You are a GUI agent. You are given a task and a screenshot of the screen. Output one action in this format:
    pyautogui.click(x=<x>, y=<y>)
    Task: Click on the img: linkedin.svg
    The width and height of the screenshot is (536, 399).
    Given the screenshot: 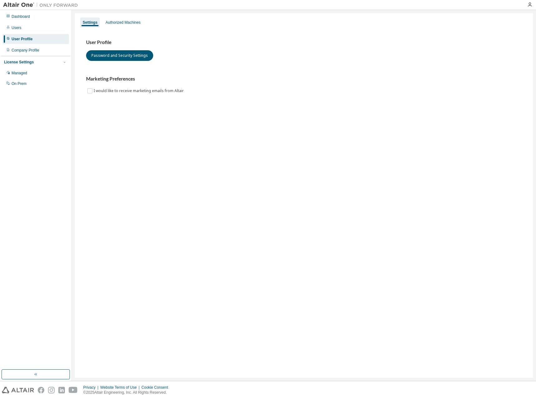 What is the action you would take?
    pyautogui.click(x=62, y=390)
    